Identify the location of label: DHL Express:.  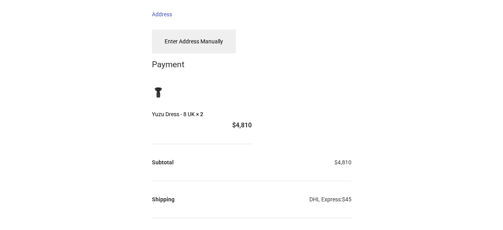
(330, 199).